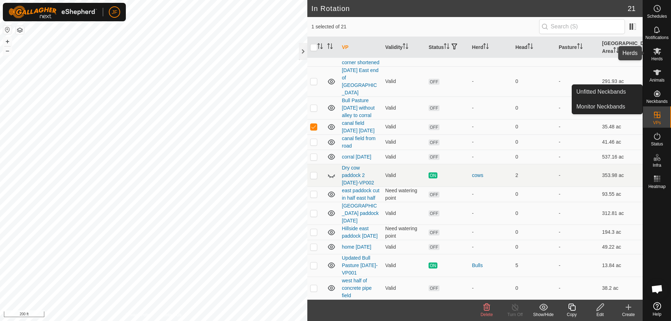 The height and width of the screenshot is (321, 671). I want to click on button: Reset Map, so click(7, 30).